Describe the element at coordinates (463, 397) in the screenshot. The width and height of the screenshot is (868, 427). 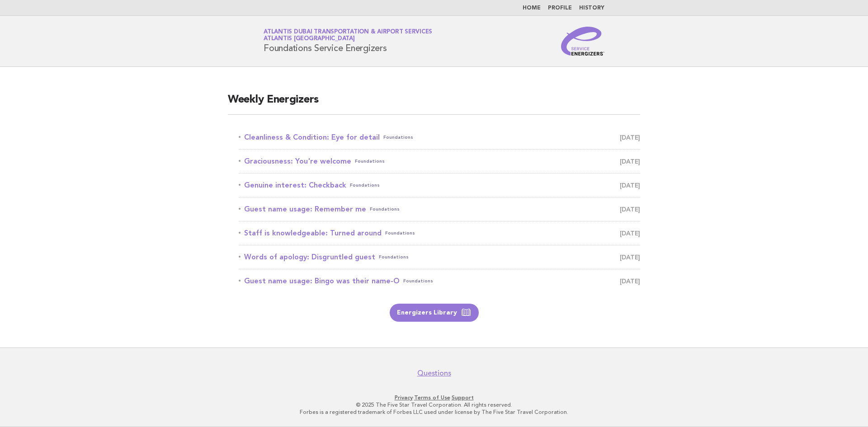
I see `a: Support` at that location.